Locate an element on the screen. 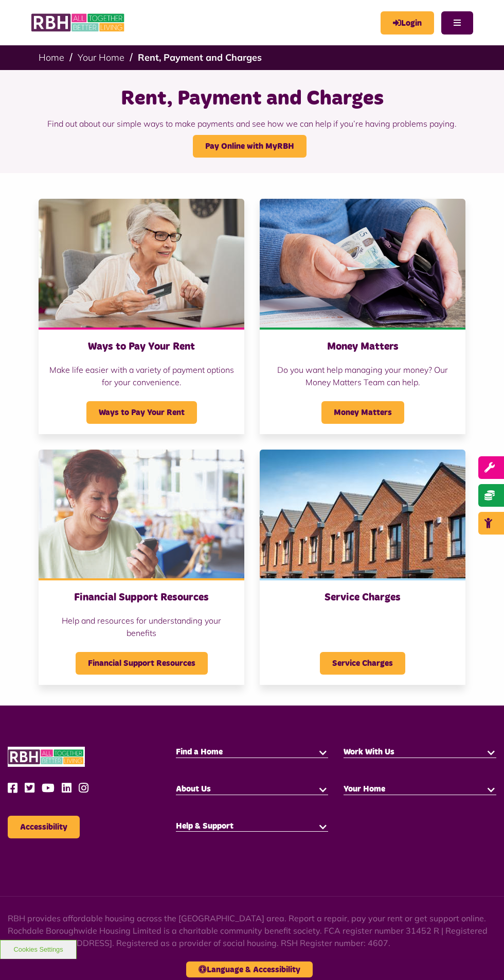 This screenshot has width=504, height=980. a: Rent, Payment and Charges is located at coordinates (200, 57).